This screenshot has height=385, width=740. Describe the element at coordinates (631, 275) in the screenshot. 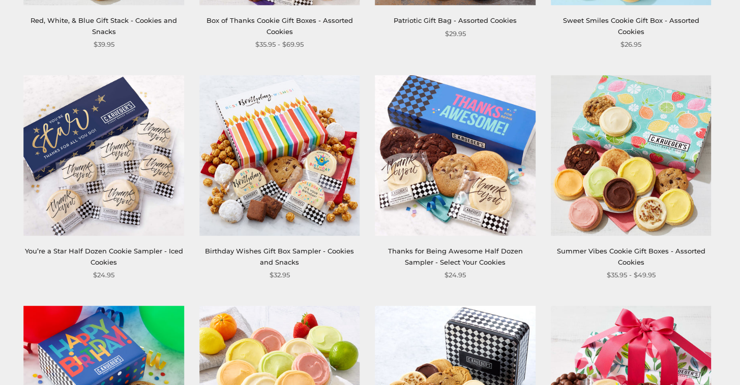

I see `span: $35.95 - $49.95` at that location.